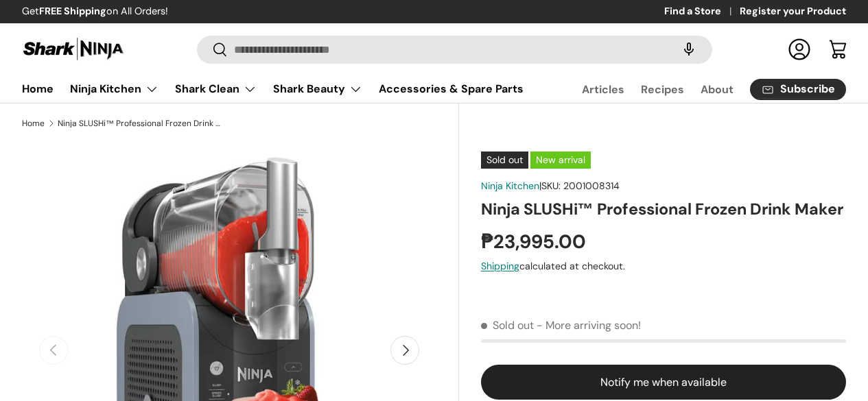 The width and height of the screenshot is (868, 401). Describe the element at coordinates (592, 186) in the screenshot. I see `span: 2001008314` at that location.